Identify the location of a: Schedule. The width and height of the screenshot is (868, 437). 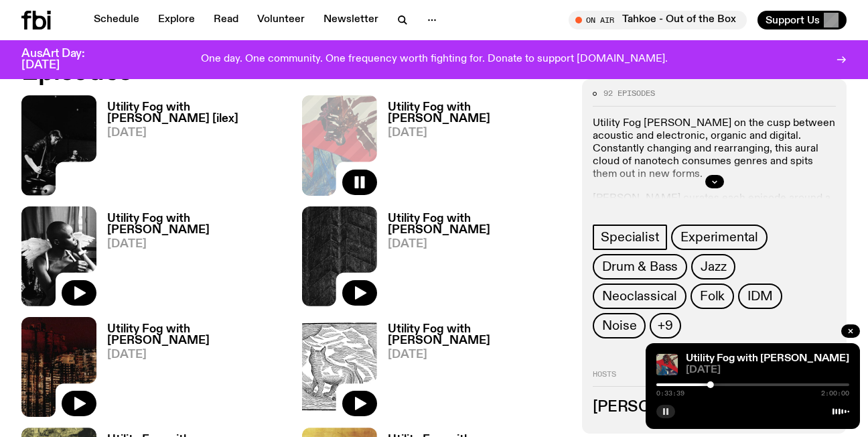
(116, 20).